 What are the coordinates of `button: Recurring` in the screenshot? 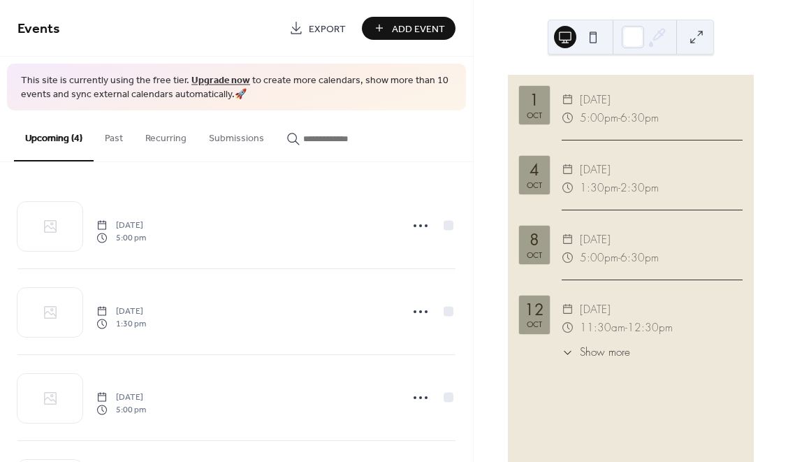 It's located at (166, 135).